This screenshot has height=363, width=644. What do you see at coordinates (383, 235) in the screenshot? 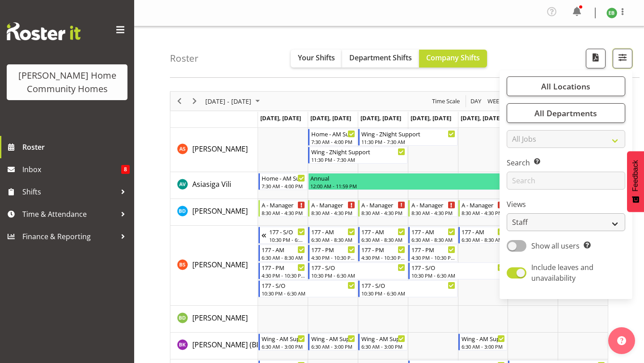
I see `div: Billie Sothern"s event - 177 - AM Begin From Wednesday, October 1, 2025 at 6:30:00 AM GMT+13:00 E...` at bounding box center [383, 235].